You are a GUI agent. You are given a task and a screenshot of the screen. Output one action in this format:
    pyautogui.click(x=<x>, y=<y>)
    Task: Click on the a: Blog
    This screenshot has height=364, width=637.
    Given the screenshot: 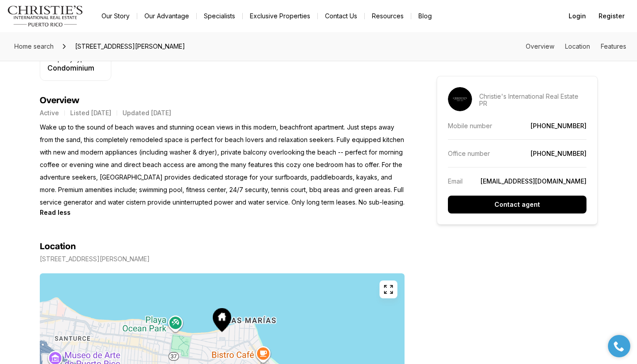 What is the action you would take?
    pyautogui.click(x=425, y=16)
    